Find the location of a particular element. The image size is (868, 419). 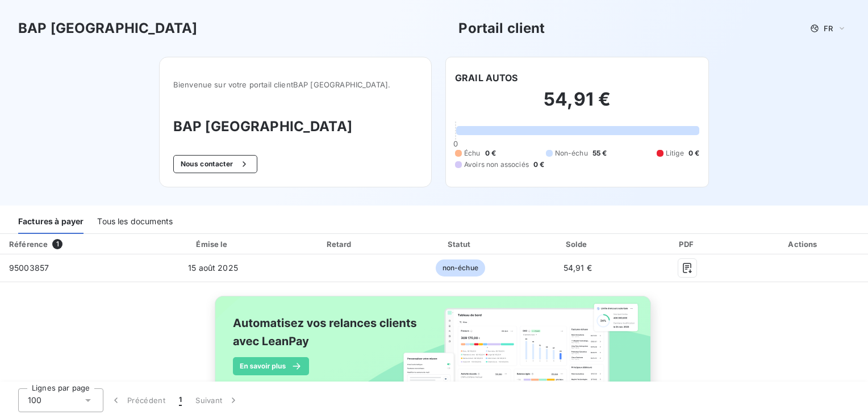

span: FR is located at coordinates (828, 29).